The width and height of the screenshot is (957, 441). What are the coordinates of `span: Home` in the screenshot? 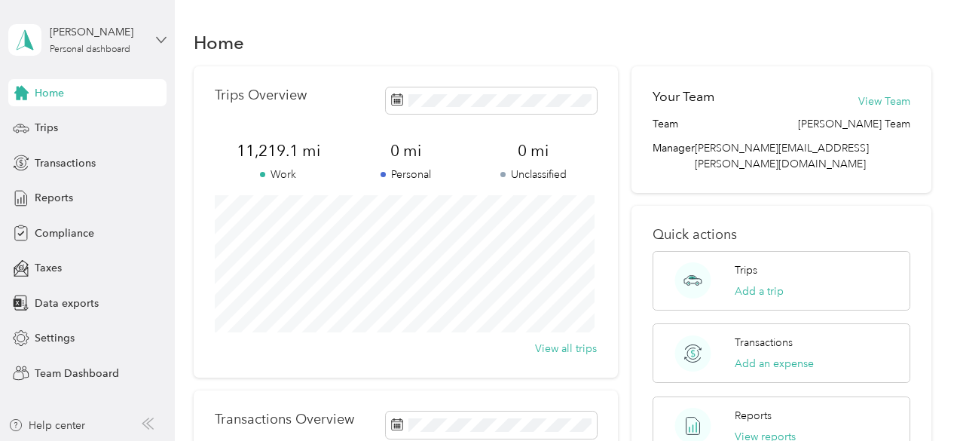 It's located at (49, 93).